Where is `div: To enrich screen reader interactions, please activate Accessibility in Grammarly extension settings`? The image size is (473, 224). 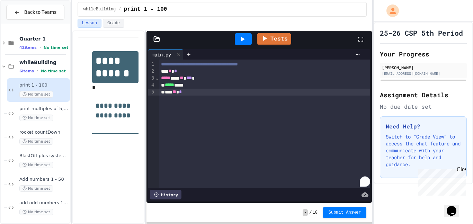 div: To enrich screen reader interactions, please activate Accessibility in Grammarly extension settings is located at coordinates (264, 124).